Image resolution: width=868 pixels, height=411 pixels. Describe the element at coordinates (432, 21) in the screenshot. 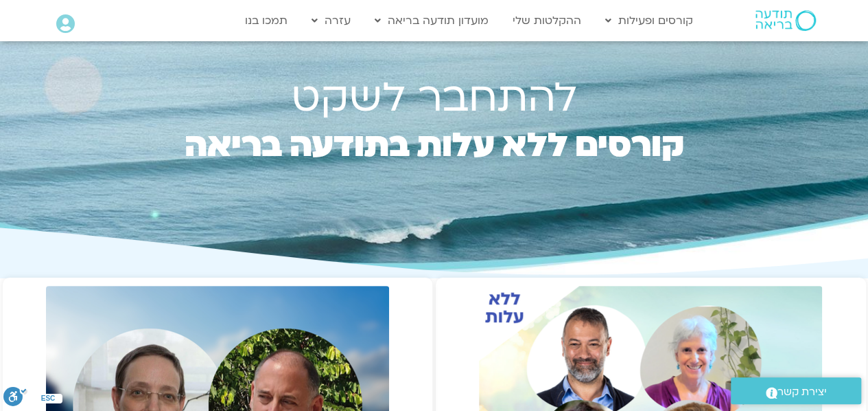

I see `a: מועדון תודעה בריאה` at that location.